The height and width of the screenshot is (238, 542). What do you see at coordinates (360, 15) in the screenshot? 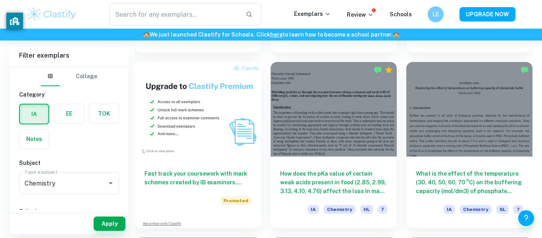
I see `p: Review` at bounding box center [360, 15].